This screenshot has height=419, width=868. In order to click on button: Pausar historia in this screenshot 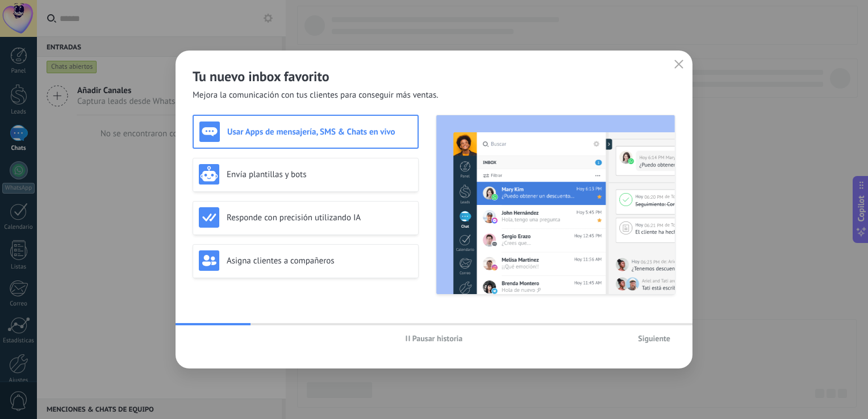, I will do `click(434, 338)`.